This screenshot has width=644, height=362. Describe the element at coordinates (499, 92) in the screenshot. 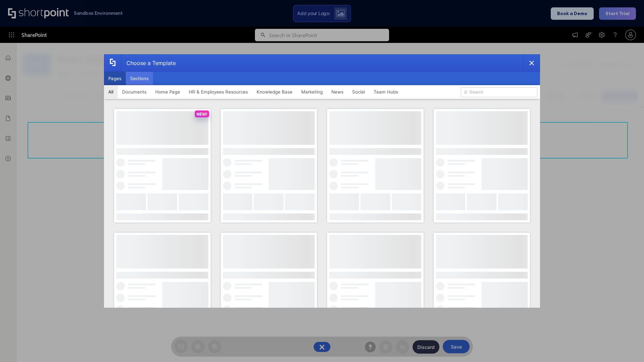

I see `input: Search` at that location.